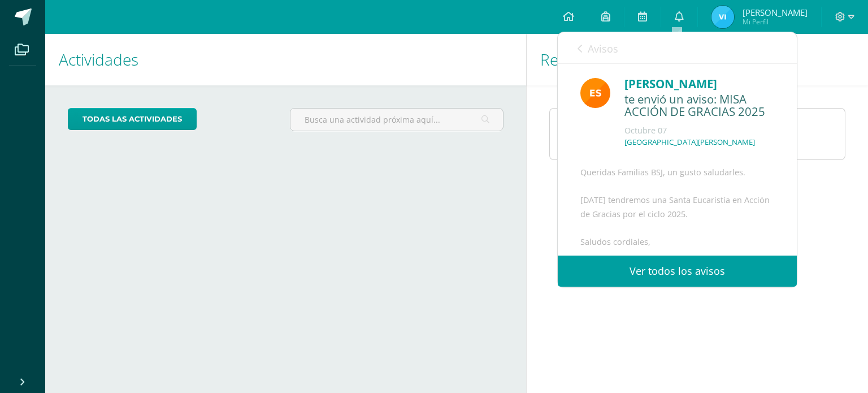 This screenshot has height=393, width=868. I want to click on div: te envió un aviso: MISA ACCIÓN DE GRACIAS 2025, so click(699, 106).